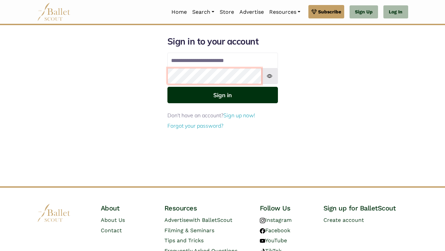  What do you see at coordinates (184, 240) in the screenshot?
I see `a: Tips and Tricks` at bounding box center [184, 240].